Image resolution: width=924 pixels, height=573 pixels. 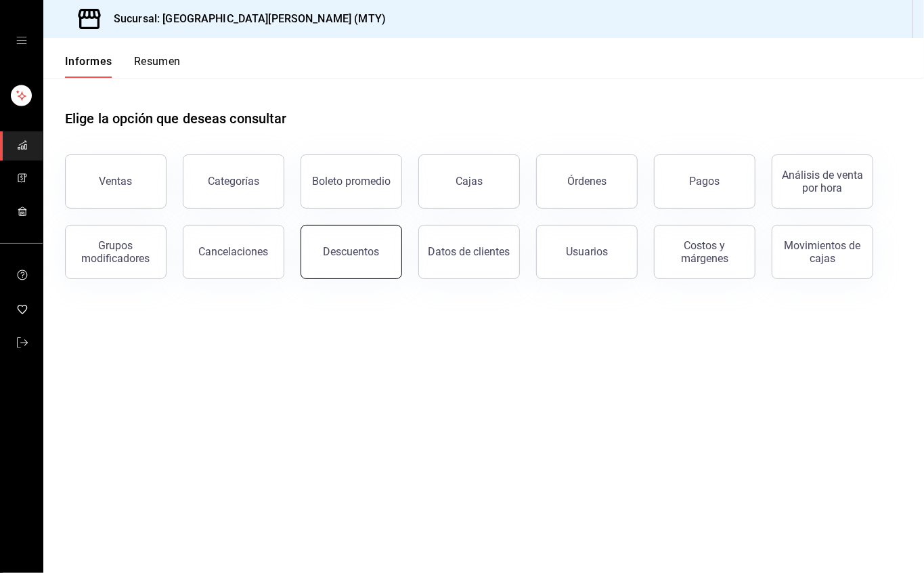 I want to click on button: Cajas, so click(x=469, y=182).